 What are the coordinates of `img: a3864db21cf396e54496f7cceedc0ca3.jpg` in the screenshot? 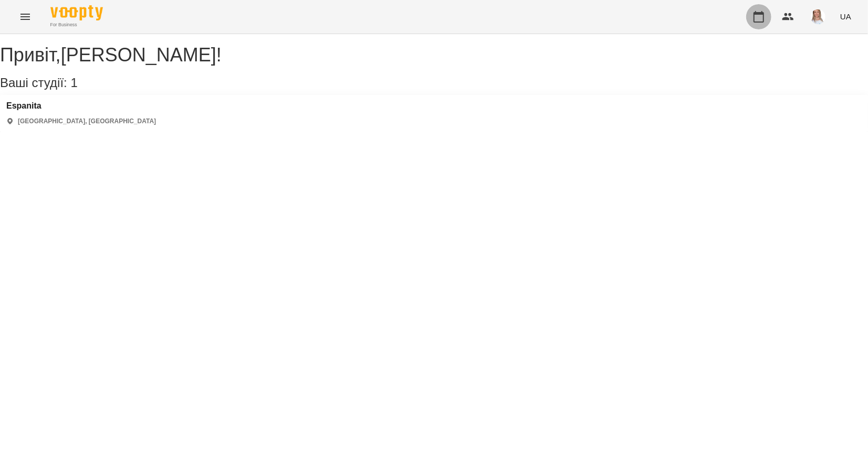 It's located at (818, 17).